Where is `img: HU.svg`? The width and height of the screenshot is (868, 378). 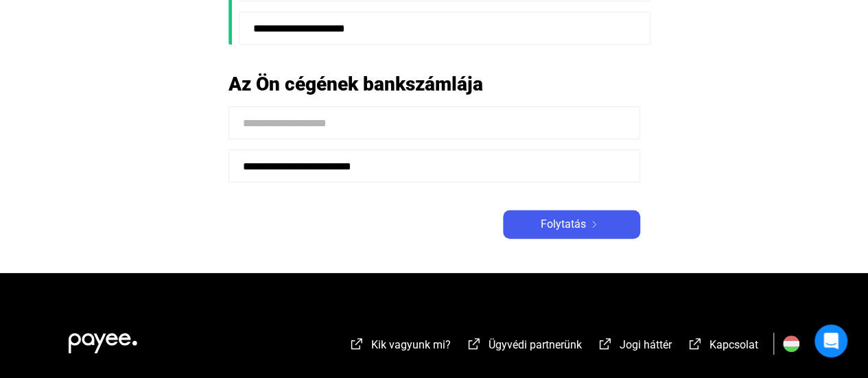 img: HU.svg is located at coordinates (792, 344).